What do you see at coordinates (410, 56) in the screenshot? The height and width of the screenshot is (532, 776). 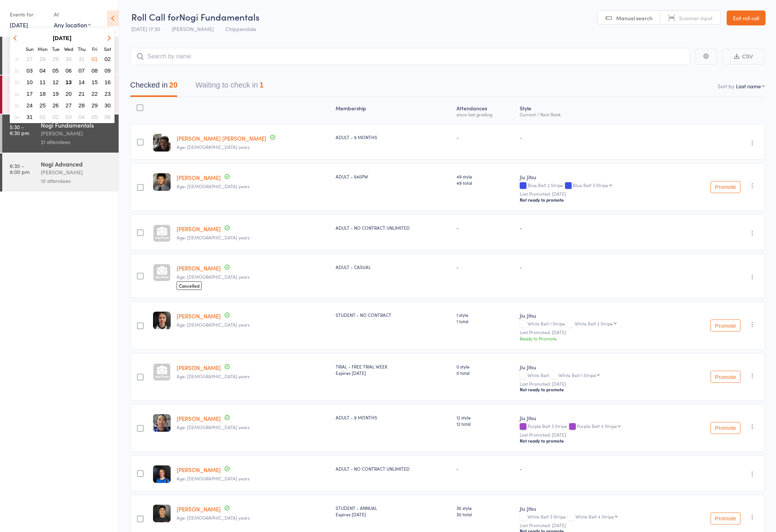 I see `input: Search by name` at bounding box center [410, 56].